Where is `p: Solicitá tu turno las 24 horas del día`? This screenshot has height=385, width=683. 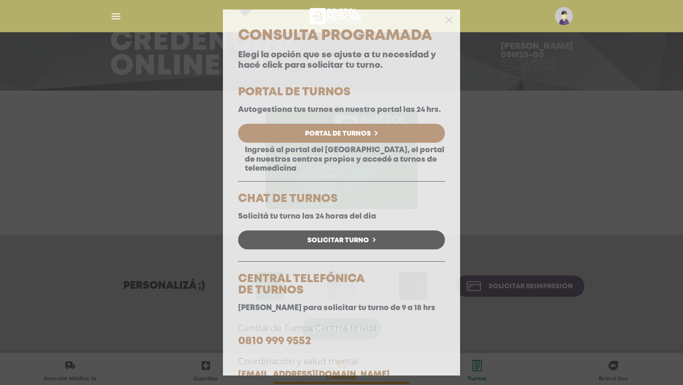 p: Solicitá tu turno las 24 horas del día is located at coordinates (341, 216).